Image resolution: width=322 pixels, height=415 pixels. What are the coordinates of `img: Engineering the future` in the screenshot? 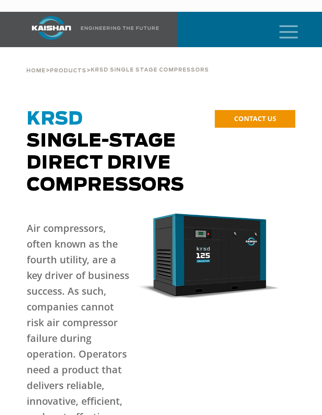 It's located at (120, 28).